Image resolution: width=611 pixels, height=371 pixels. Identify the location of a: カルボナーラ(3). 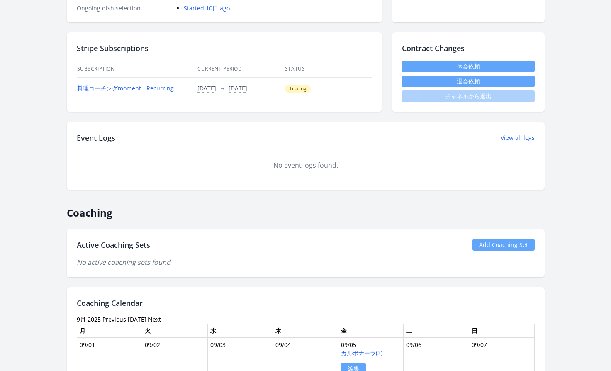
(362, 353).